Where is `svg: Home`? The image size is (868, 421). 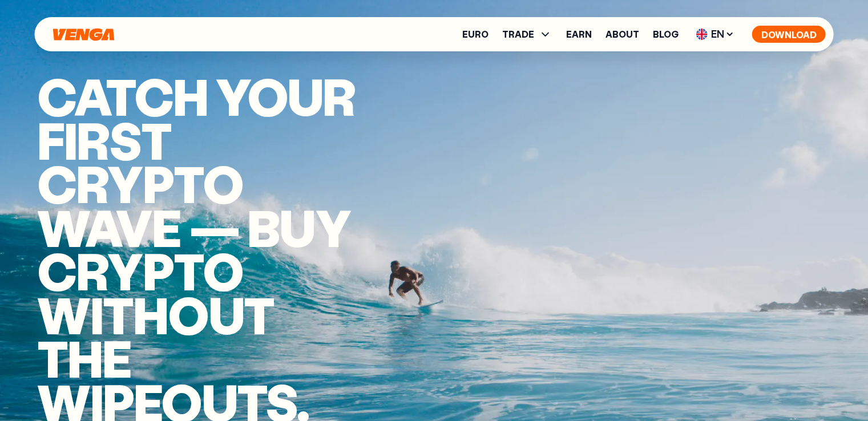 svg: Home is located at coordinates (84, 34).